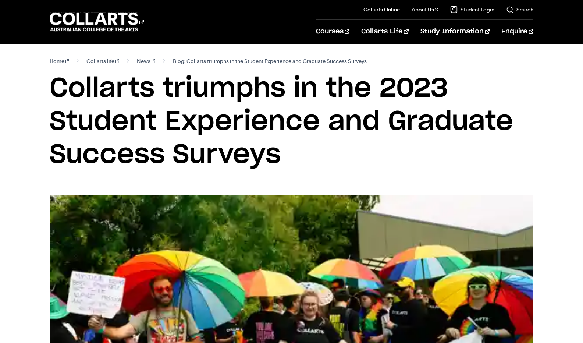  I want to click on a: Student Login, so click(472, 10).